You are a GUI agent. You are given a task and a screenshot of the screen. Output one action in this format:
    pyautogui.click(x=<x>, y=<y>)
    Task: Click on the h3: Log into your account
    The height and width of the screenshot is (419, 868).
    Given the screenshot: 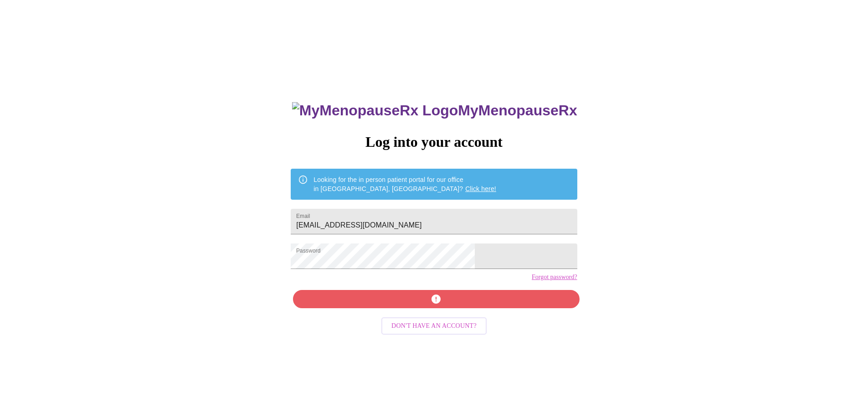 What is the action you would take?
    pyautogui.click(x=434, y=142)
    